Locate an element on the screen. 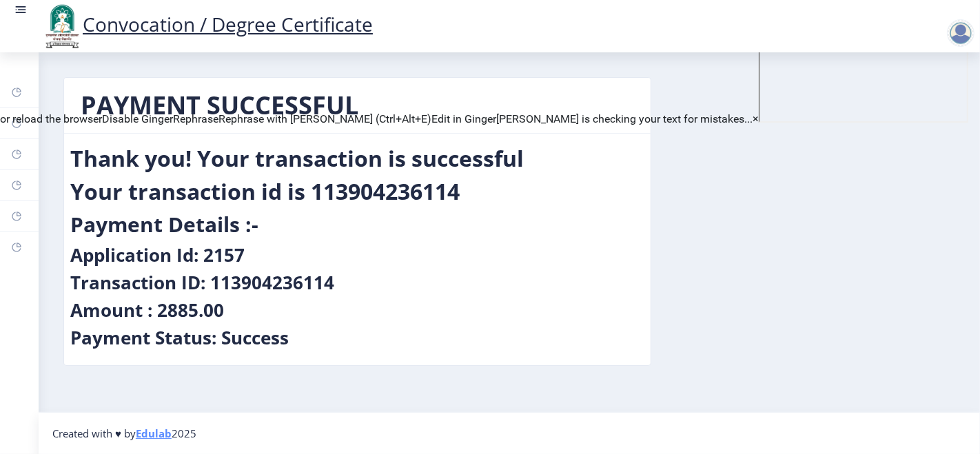 This screenshot has width=980, height=454. gdiv: Edit in Ginger is located at coordinates (464, 119).